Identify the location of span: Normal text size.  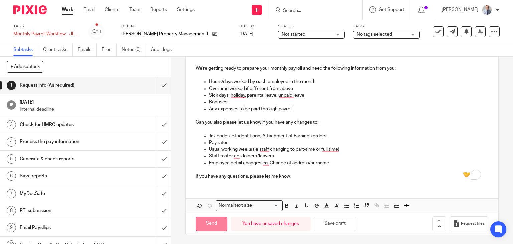
(235, 205).